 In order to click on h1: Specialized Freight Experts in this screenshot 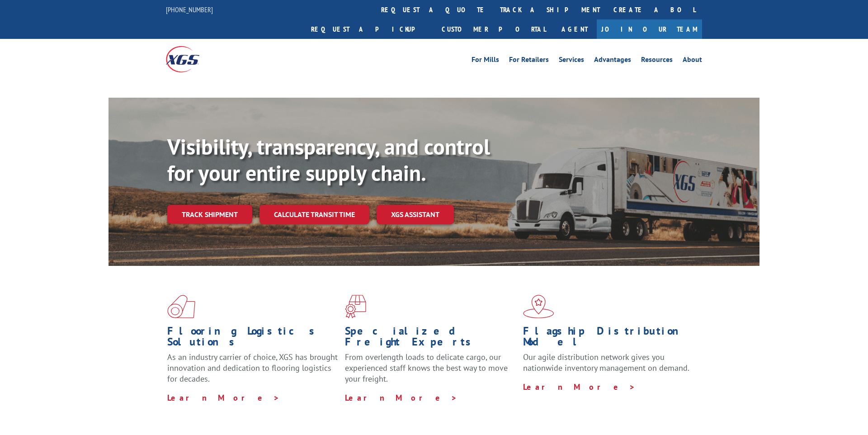, I will do `click(430, 339)`.